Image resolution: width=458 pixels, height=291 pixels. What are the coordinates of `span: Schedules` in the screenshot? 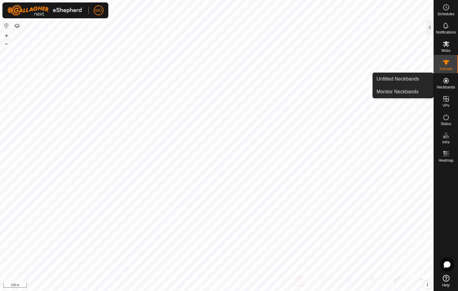 It's located at (446, 14).